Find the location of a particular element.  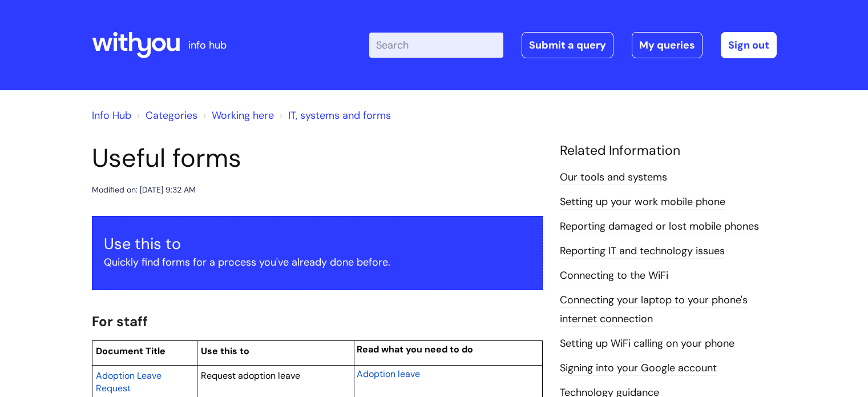

h4: Related Information is located at coordinates (668, 151).